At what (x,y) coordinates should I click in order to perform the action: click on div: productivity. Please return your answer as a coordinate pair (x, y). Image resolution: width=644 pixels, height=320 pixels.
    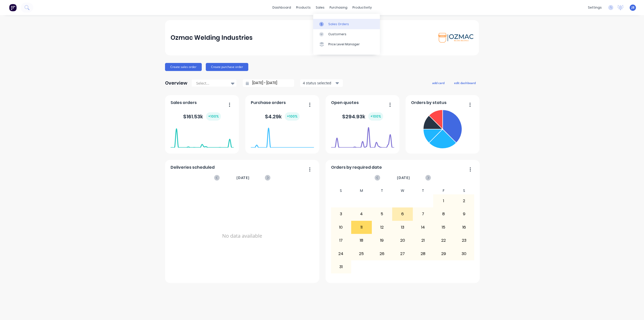
    Looking at the image, I should click on (362, 8).